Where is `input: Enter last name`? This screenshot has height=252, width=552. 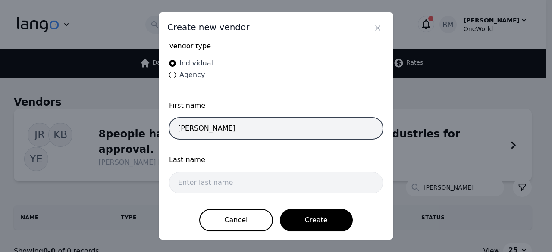
input: Enter last name is located at coordinates (276, 183).